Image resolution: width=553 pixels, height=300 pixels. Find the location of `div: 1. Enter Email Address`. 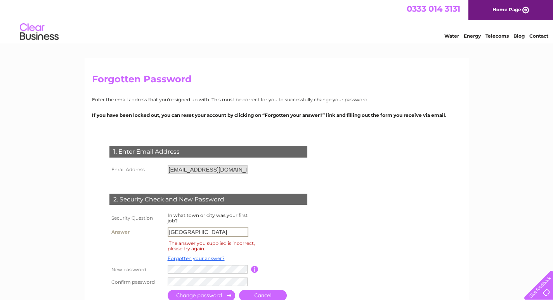

div: 1. Enter Email Address is located at coordinates (208, 152).